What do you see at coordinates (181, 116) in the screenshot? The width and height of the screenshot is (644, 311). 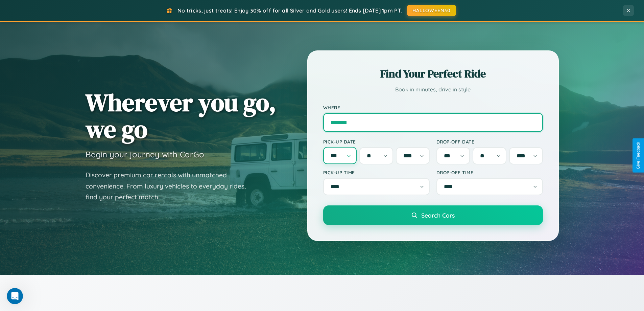 I see `h1: Wherever you go, we go` at bounding box center [181, 116].